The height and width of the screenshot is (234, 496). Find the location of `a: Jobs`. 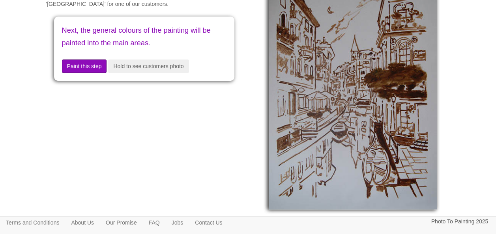

a: Jobs is located at coordinates (177, 223).